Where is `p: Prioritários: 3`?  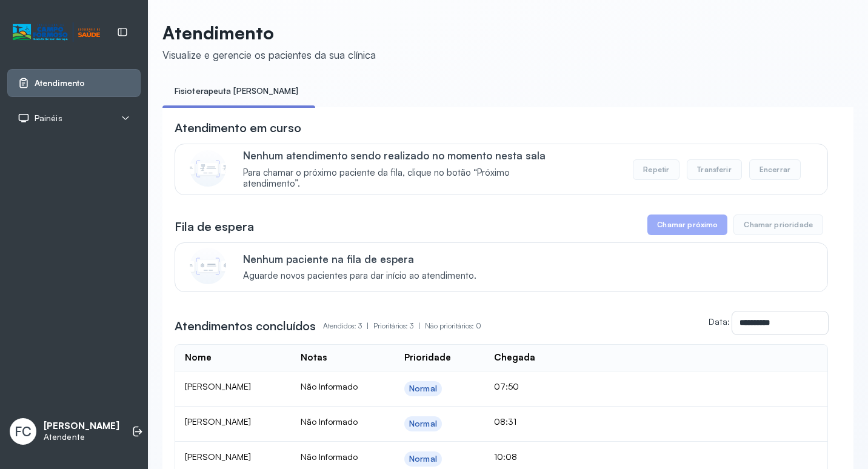
p: Prioritários: 3 is located at coordinates (399, 326).